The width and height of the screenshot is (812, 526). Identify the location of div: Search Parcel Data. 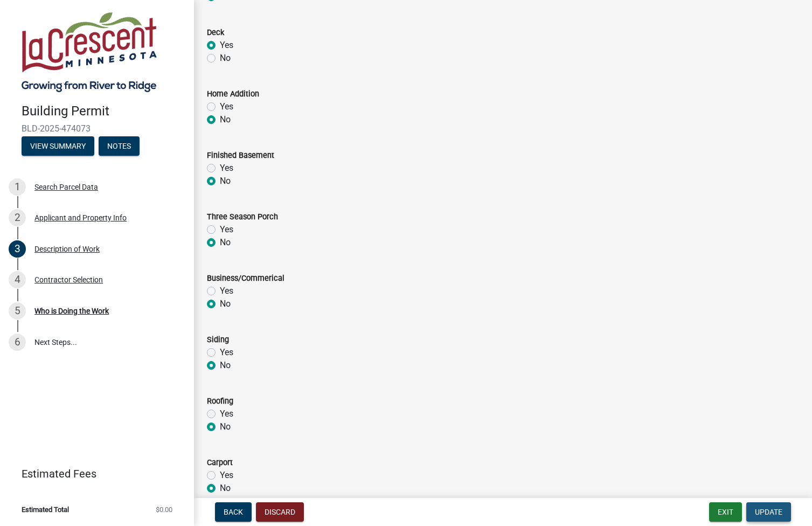
(67, 187).